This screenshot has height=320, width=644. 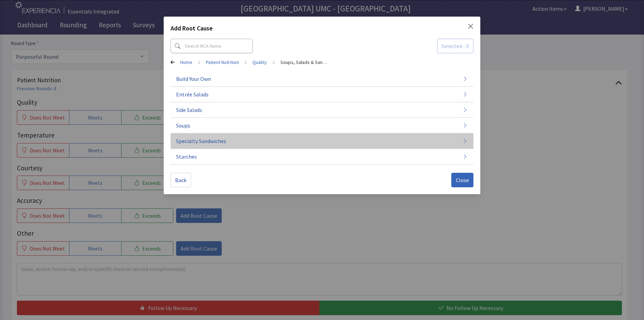 What do you see at coordinates (201, 141) in the screenshot?
I see `span: Specialty Sandwiches` at bounding box center [201, 141].